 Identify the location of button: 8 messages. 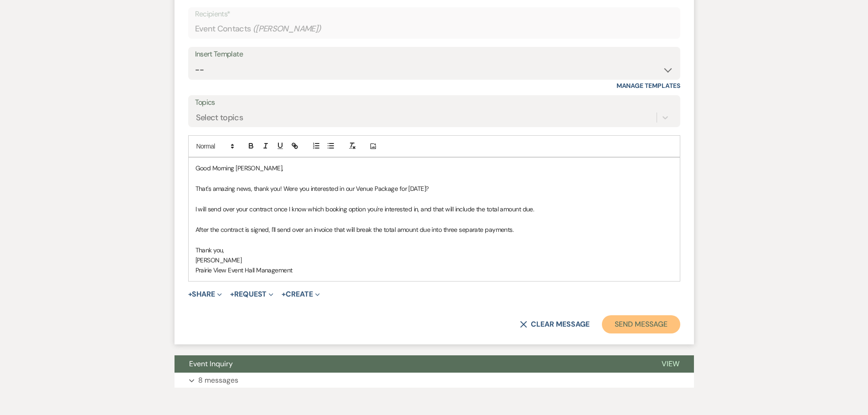
(434, 381).